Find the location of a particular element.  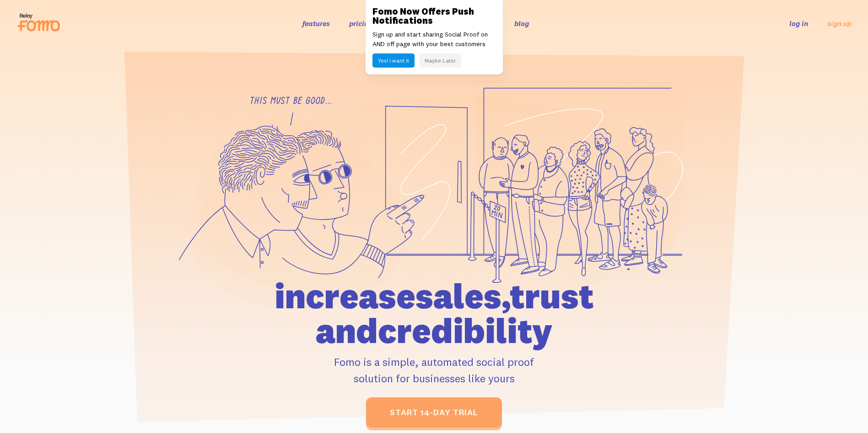

p: Fomo is a simple, automated social proof solution for businesses like yours is located at coordinates (434, 370).